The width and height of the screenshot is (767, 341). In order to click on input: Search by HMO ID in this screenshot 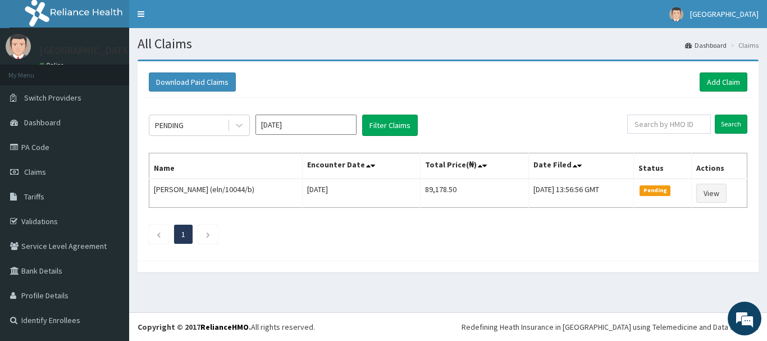, I will do `click(668, 124)`.